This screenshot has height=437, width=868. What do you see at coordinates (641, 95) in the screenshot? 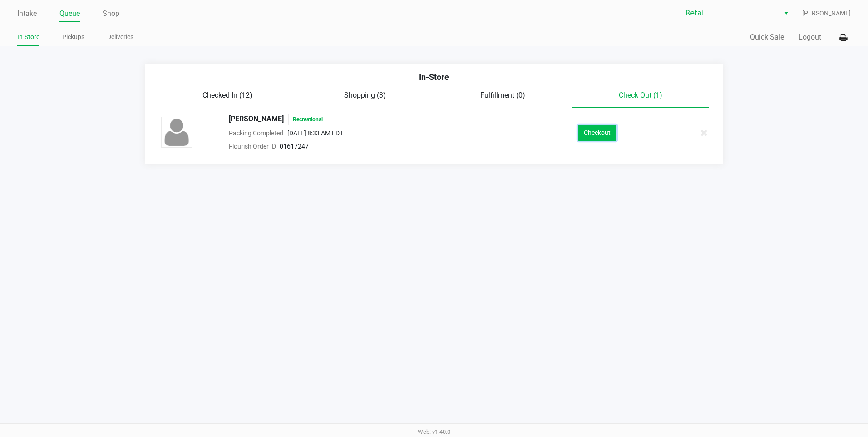
I see `span: Check Out (1)` at bounding box center [641, 95].